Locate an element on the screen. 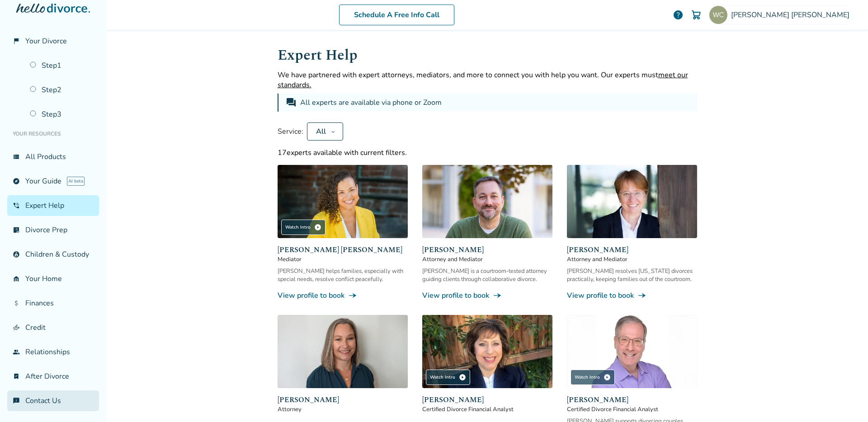 The image size is (868, 422). a: phone_in_talkExpert Help is located at coordinates (53, 205).